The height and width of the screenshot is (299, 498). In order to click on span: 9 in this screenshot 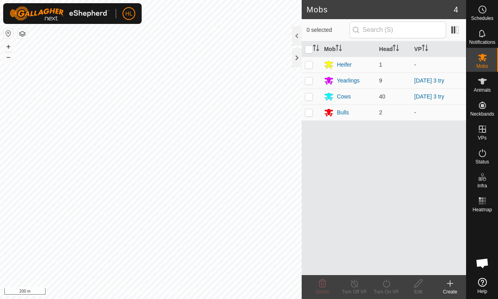, I will do `click(381, 81)`.